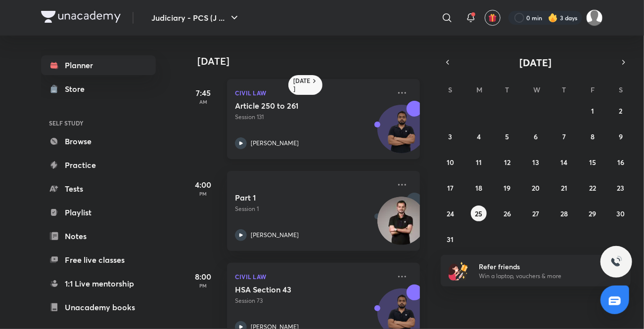 Image resolution: width=644 pixels, height=329 pixels. Describe the element at coordinates (620, 213) in the screenshot. I see `button: August 30, 2025` at that location.